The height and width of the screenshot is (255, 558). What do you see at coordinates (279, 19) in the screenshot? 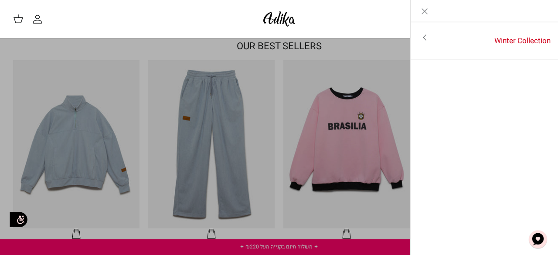
I see `a: Adika IL` at bounding box center [279, 19].